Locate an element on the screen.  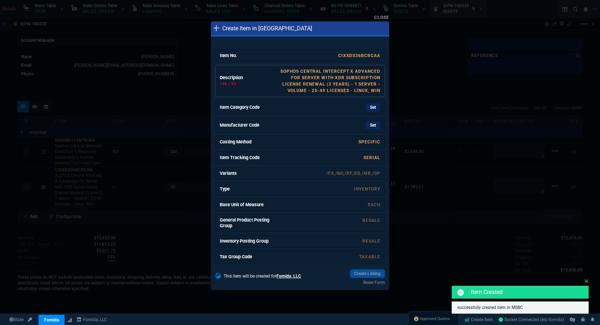
h6: Inventory Posting Group is located at coordinates (247, 241).